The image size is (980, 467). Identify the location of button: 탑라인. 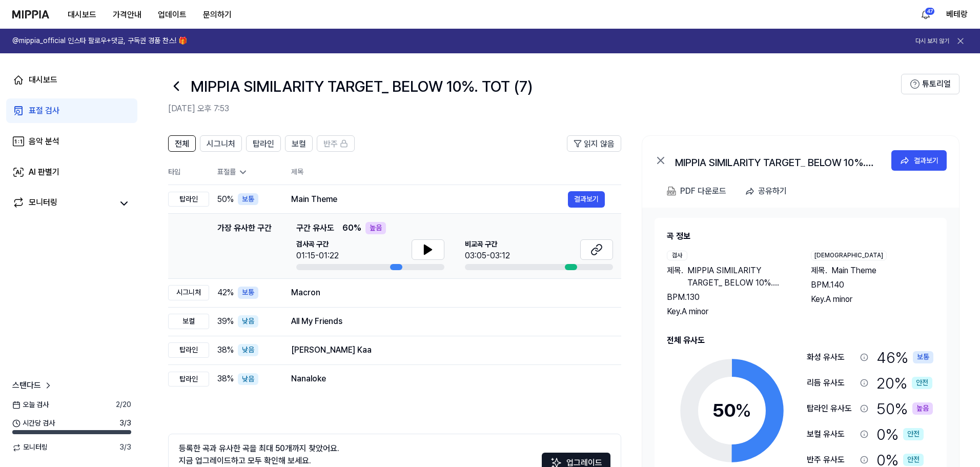
(264, 144).